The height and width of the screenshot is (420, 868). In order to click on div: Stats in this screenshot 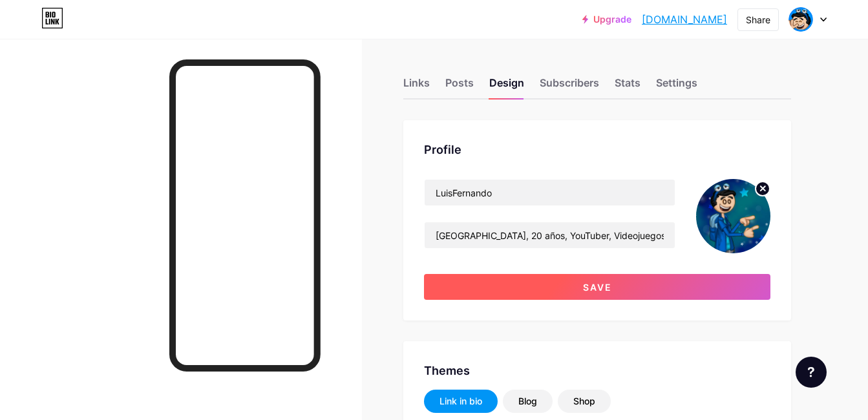, I will do `click(628, 86)`.